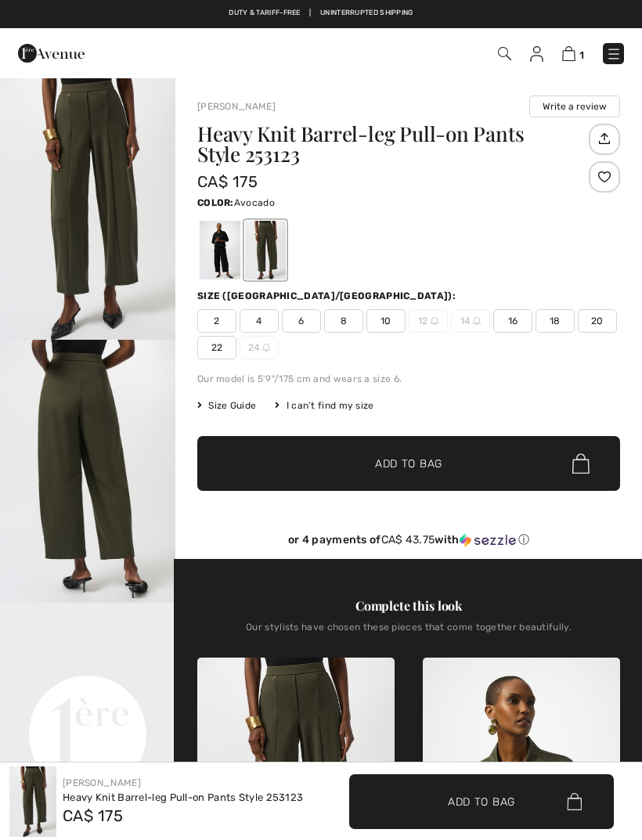  I want to click on img: Search, so click(504, 53).